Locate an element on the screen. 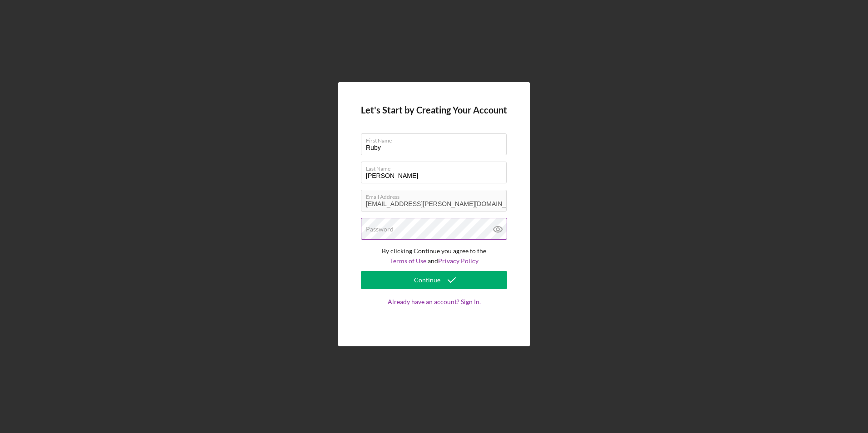 The image size is (868, 433). button: Continue is located at coordinates (434, 280).